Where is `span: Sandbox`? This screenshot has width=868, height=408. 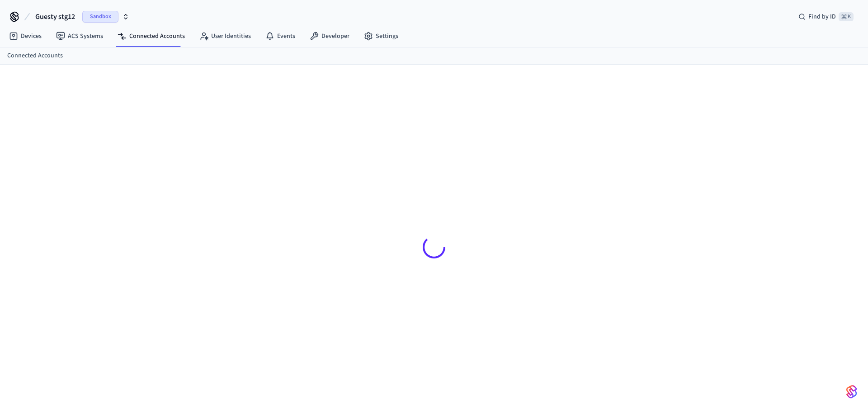
span: Sandbox is located at coordinates (100, 17).